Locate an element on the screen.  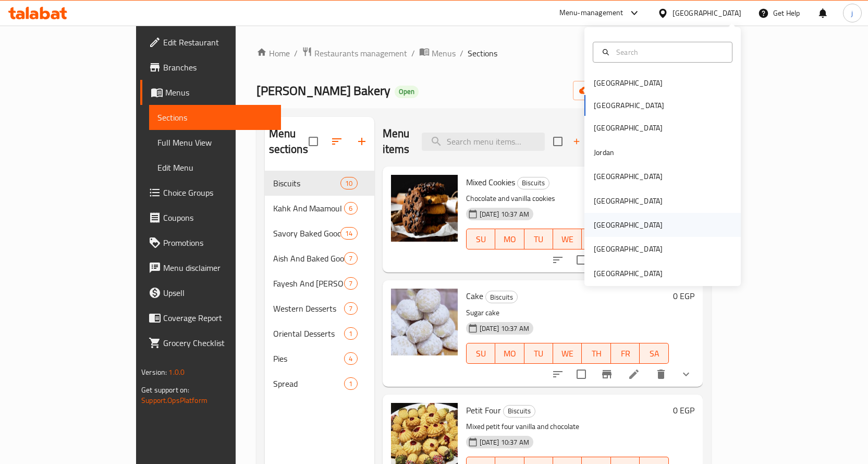
div: Savory Baked Goods14 is located at coordinates (320, 233).